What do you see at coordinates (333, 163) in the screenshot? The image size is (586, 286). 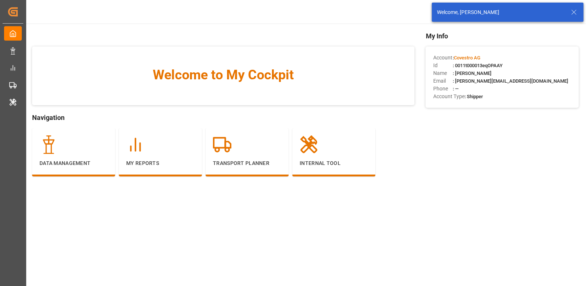 I see `p: Internal Tool` at bounding box center [333, 163].